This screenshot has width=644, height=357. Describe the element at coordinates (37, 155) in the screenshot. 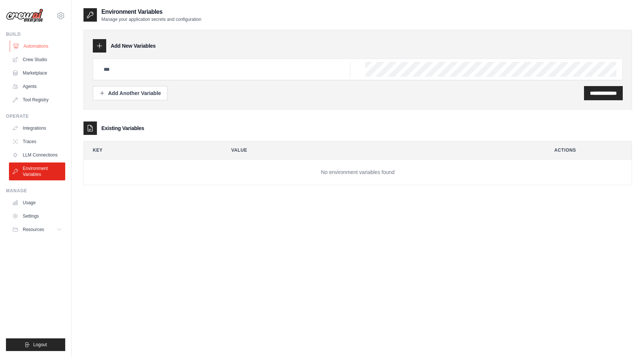

I see `a: LLM Connections` at that location.